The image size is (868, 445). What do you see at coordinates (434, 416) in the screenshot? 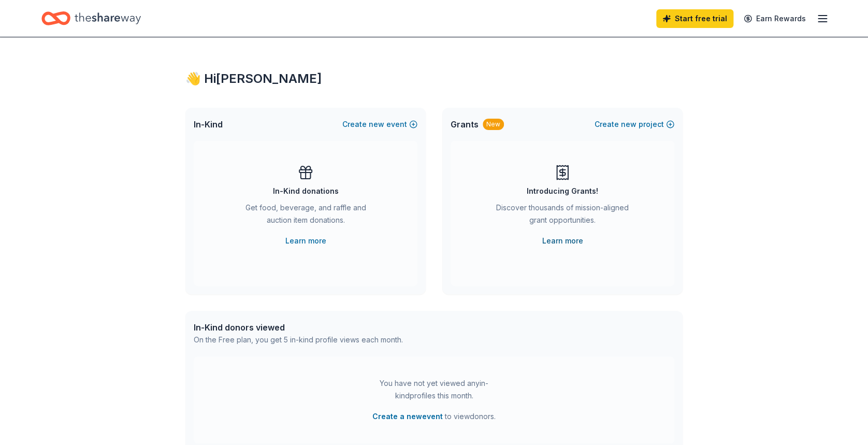
I see `span: to view donors .` at bounding box center [434, 416].